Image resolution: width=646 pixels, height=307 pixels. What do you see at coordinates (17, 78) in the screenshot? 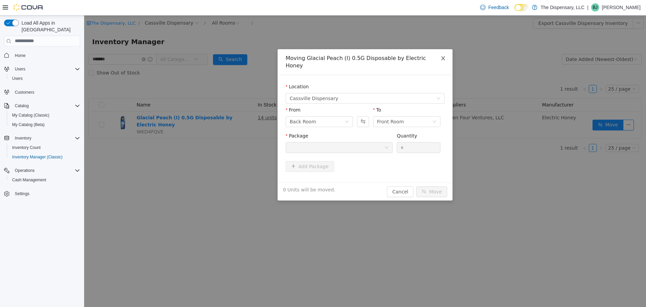
I see `a: Users` at bounding box center [17, 78].